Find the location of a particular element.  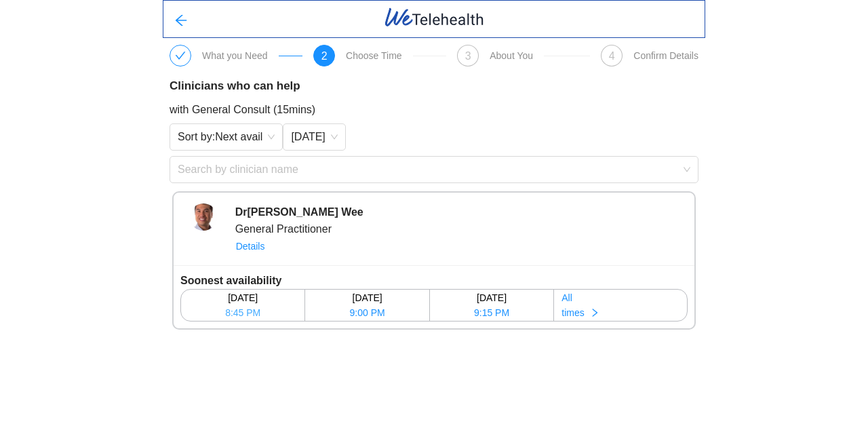

button: Details is located at coordinates (253, 246).